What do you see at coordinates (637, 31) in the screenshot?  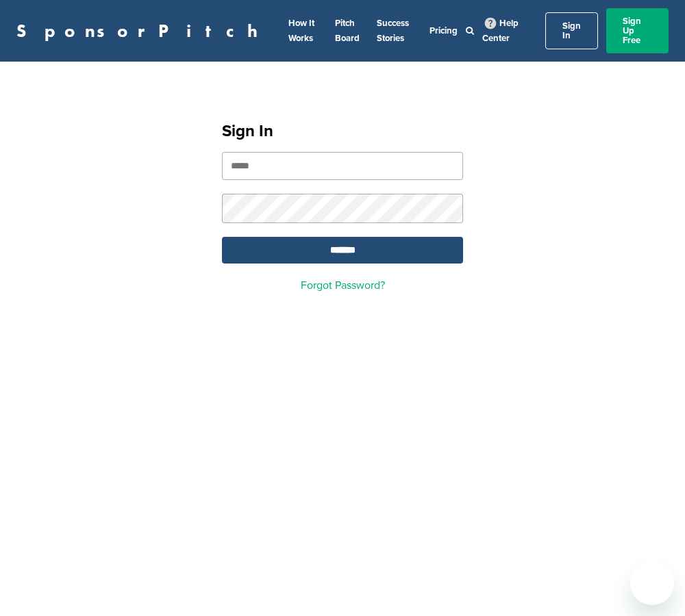 I see `a: Sign Up Free` at bounding box center [637, 31].